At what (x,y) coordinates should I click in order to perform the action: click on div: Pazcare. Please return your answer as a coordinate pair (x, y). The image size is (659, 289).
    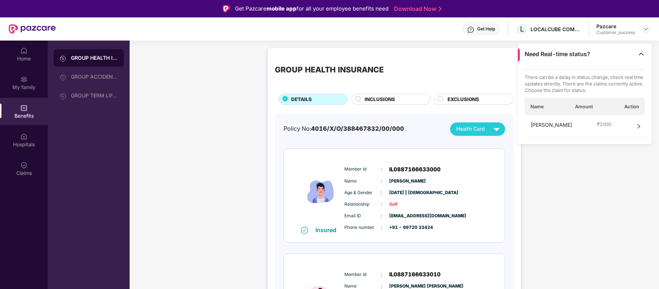
    Looking at the image, I should click on (615, 26).